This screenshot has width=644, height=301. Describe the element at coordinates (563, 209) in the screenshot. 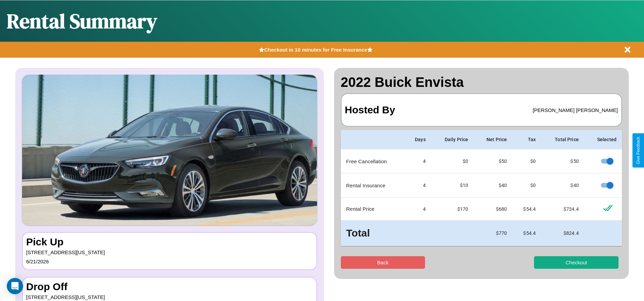

I see `td: $ 734.4` at that location.